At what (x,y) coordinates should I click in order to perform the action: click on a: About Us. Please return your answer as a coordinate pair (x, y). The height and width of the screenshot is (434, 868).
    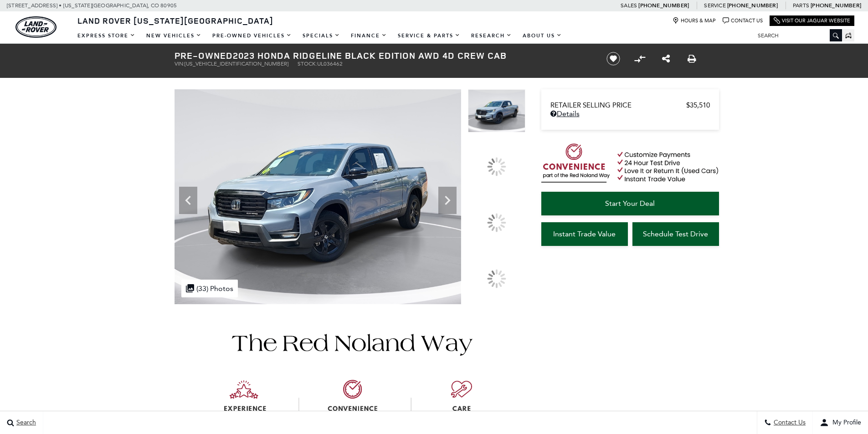
    Looking at the image, I should click on (542, 35).